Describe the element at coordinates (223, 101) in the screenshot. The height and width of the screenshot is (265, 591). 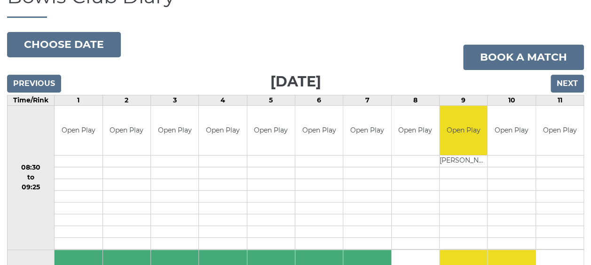
I see `td: 4` at that location.